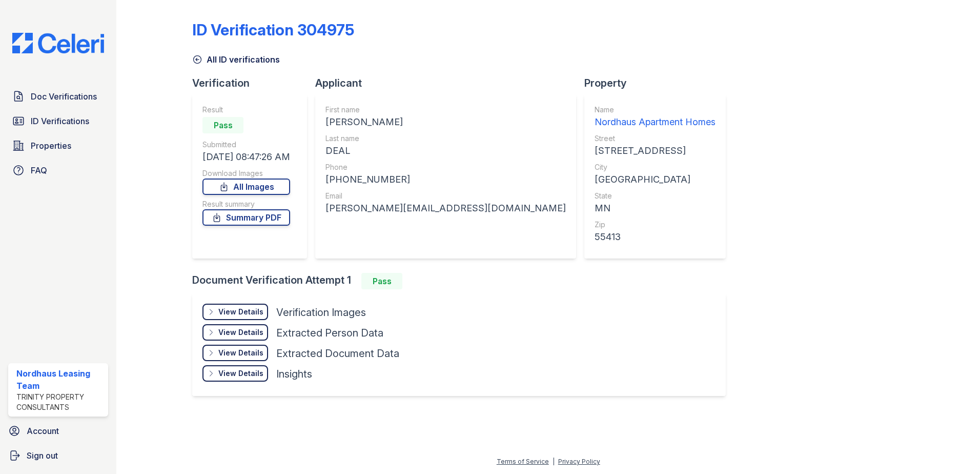 Image resolution: width=980 pixels, height=474 pixels. What do you see at coordinates (58, 43) in the screenshot?
I see `img: CE_Logo_Blue-a8612792a0a2168367f1c8372b55b34899dd931a85d93a1a3d3e32e68fde9ad4.png` at bounding box center [58, 43].